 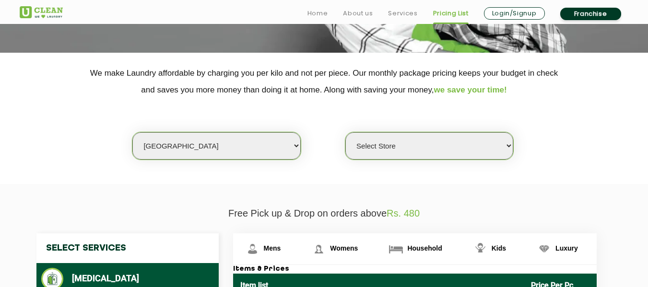 I want to click on img: Kids, so click(x=480, y=249).